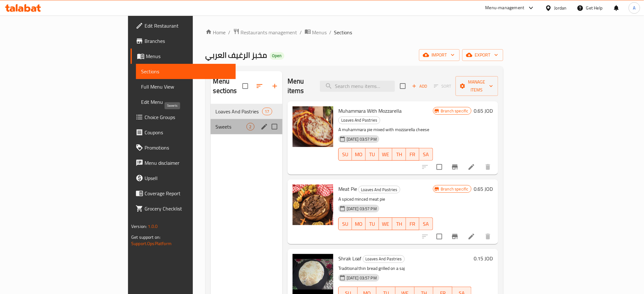 The height and width of the screenshot is (294, 644). Describe the element at coordinates (183, 208) in the screenshot. I see `a: Grocery Checklist` at that location.